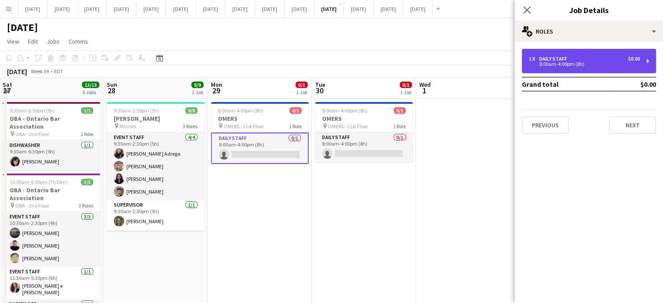 The height and width of the screenshot is (303, 663). Describe the element at coordinates (78, 41) in the screenshot. I see `span: Comms` at that location.